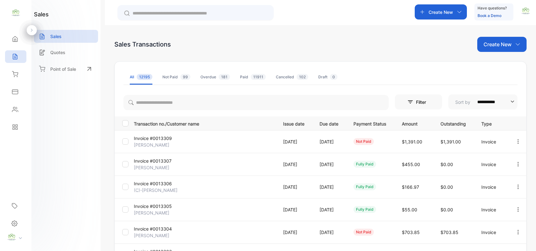 The height and width of the screenshot is (251, 536). What do you see at coordinates (491, 123) in the screenshot?
I see `p: Type` at bounding box center [491, 123].